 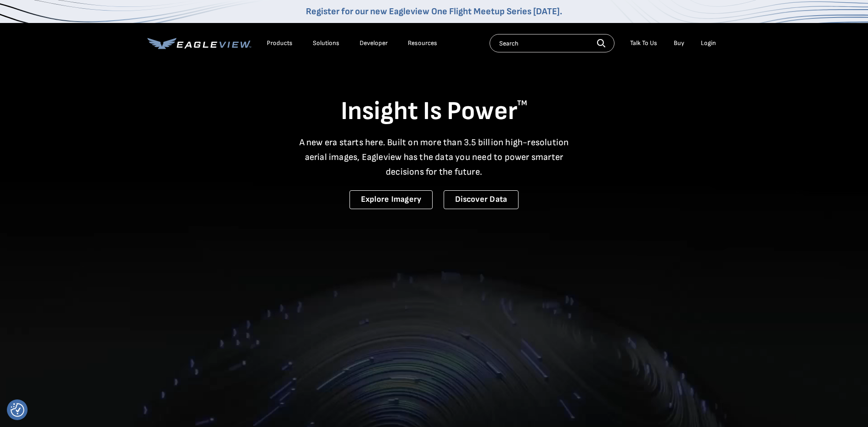 What do you see at coordinates (552, 44) in the screenshot?
I see `input: Search` at bounding box center [552, 44].